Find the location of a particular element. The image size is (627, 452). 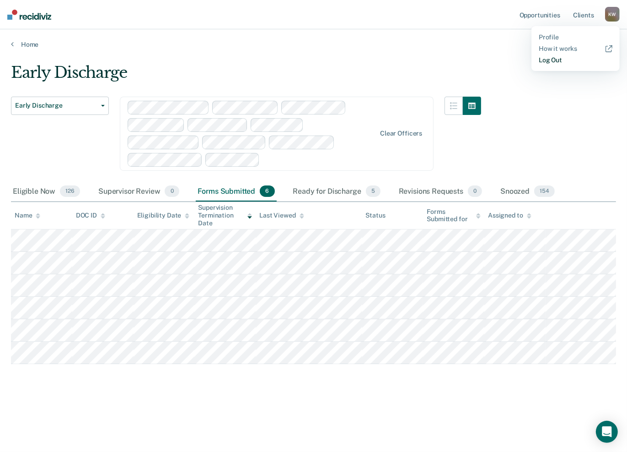

a: How it works is located at coordinates (576, 49).